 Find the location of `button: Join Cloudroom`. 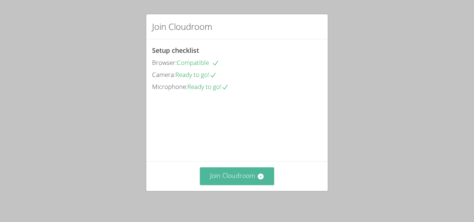

button: Join Cloudroom is located at coordinates (237, 176).